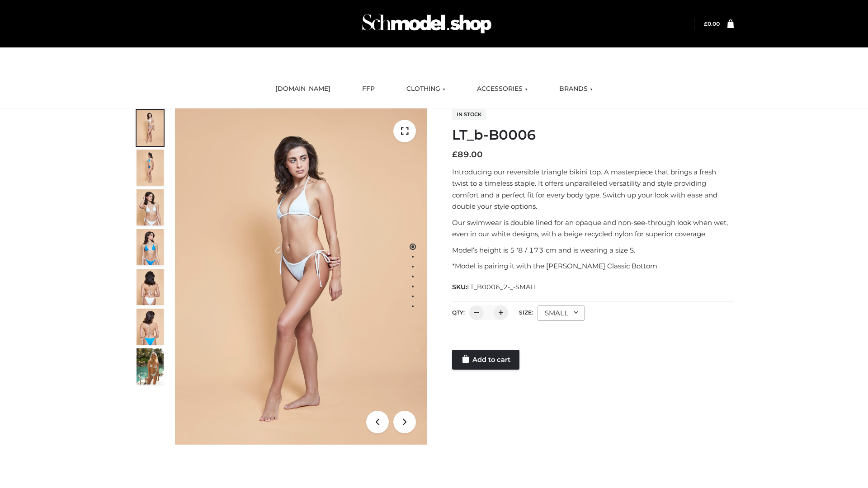  I want to click on p: Introducing our reversible triangle bikini top. A masterpiece that brings a fresh twist to a time..., so click(592, 189).